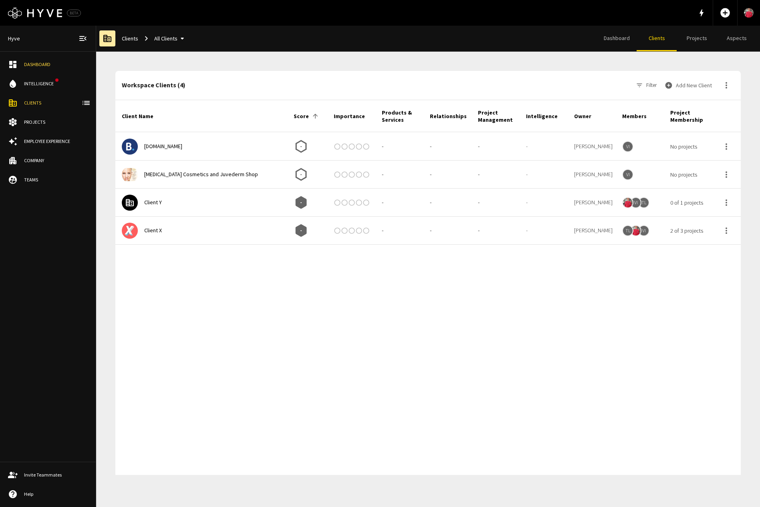 The height and width of the screenshot is (507, 760). Describe the element at coordinates (56, 180) in the screenshot. I see `div: Teams` at that location.